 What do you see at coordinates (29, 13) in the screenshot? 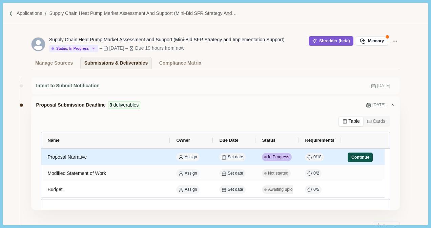
I see `a: Applications` at bounding box center [29, 13].